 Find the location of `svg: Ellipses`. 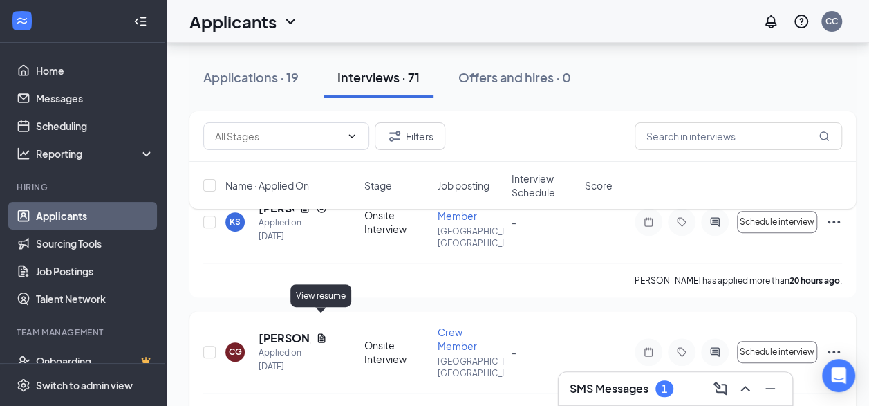

svg: Ellipses is located at coordinates (833, 352).